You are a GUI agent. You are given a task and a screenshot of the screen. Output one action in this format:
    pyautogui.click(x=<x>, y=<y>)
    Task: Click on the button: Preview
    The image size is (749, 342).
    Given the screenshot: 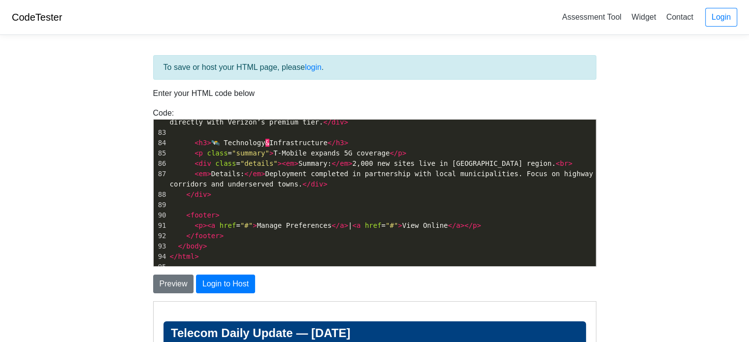 What is the action you would take?
    pyautogui.click(x=173, y=284)
    